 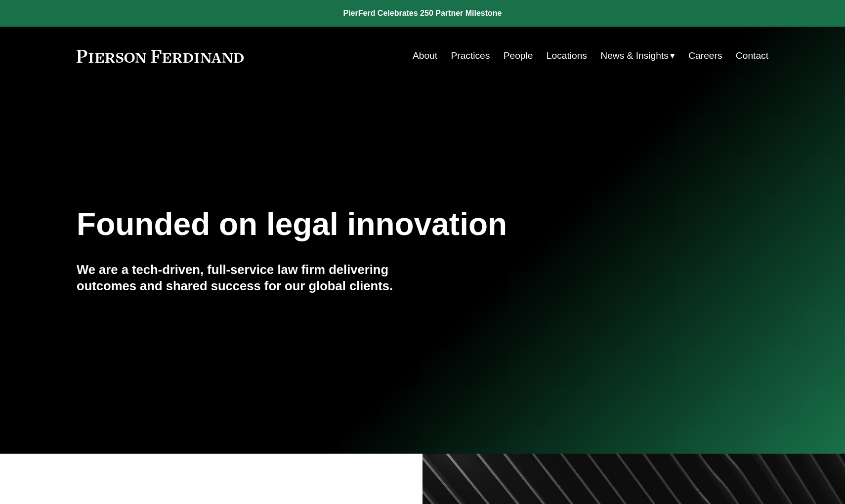 I want to click on a: Practices, so click(x=470, y=56).